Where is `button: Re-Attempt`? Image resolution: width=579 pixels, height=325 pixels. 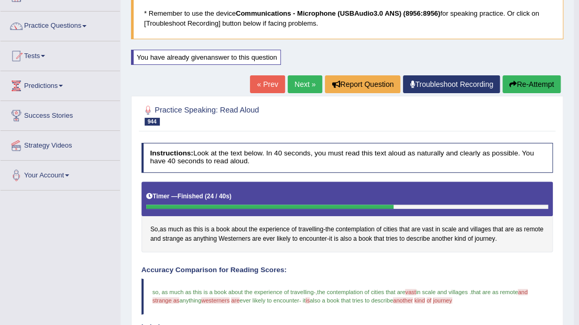 button: Re-Attempt is located at coordinates (531, 84).